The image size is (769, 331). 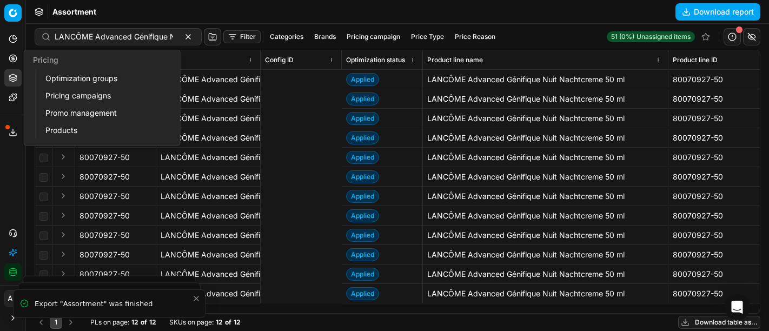 I want to click on span: Product line ID, so click(x=695, y=60).